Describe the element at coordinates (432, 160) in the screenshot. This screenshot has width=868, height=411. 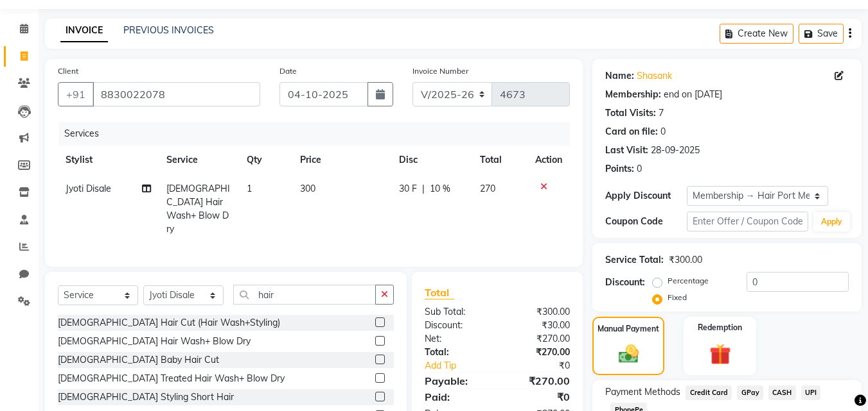
I see `th: Disc` at that location.